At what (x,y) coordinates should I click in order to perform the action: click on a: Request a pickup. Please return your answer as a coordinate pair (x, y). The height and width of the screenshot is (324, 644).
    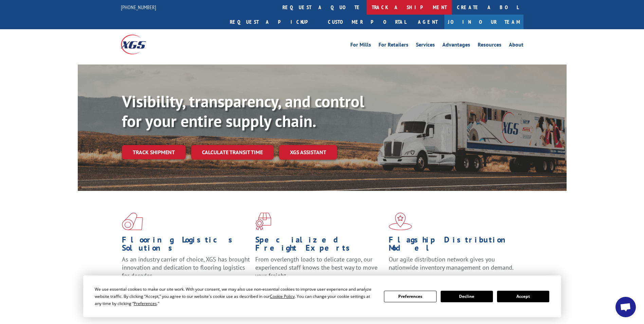
    Looking at the image, I should click on (274, 22).